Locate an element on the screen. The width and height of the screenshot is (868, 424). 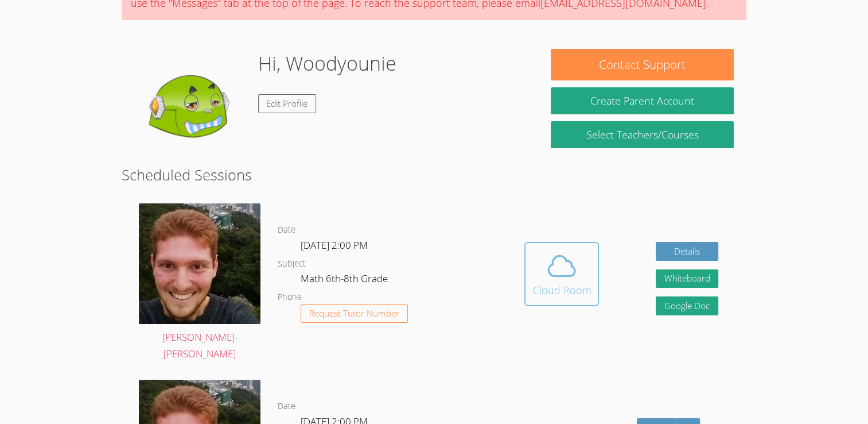
a: Details is located at coordinates (687, 251).